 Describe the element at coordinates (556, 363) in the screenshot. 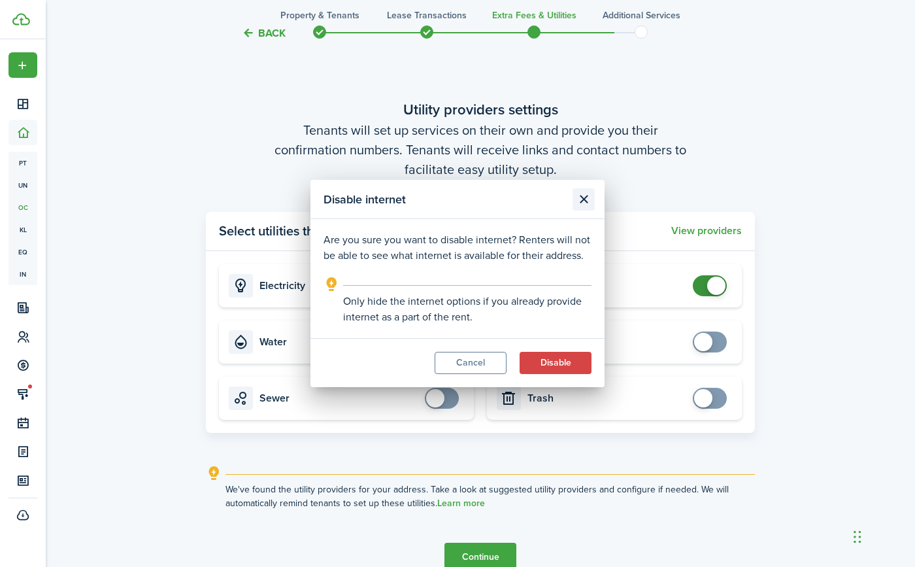

I see `button: Disable` at that location.